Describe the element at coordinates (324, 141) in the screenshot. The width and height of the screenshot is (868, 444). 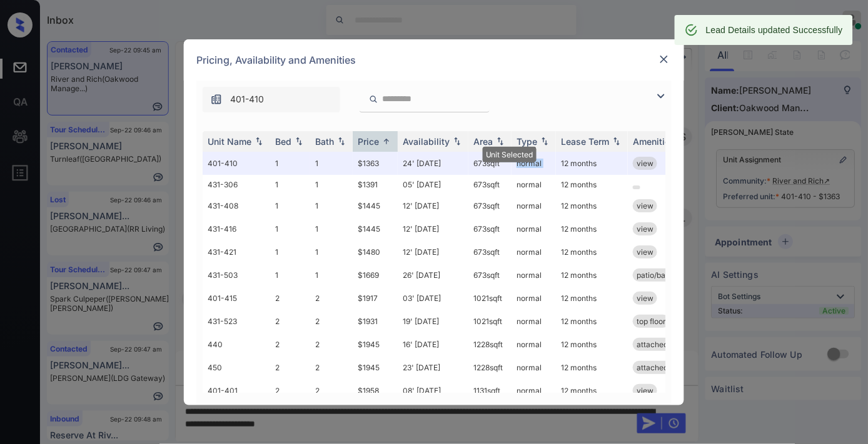
I see `div: Bath` at that location.